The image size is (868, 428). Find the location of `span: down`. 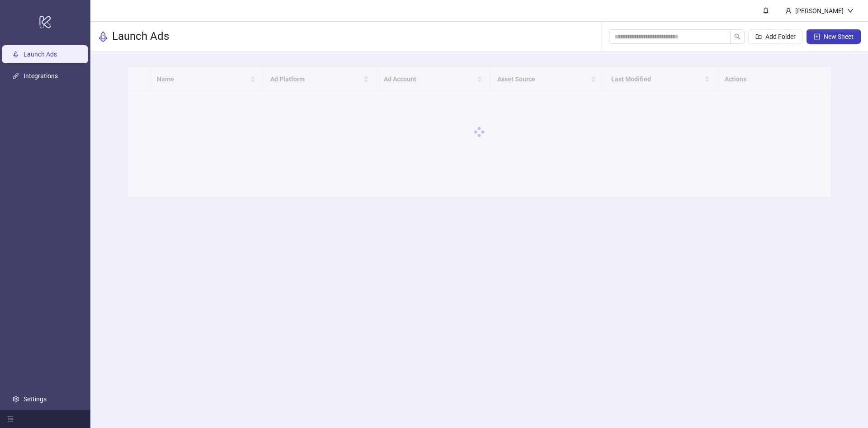

span: down is located at coordinates (851, 11).